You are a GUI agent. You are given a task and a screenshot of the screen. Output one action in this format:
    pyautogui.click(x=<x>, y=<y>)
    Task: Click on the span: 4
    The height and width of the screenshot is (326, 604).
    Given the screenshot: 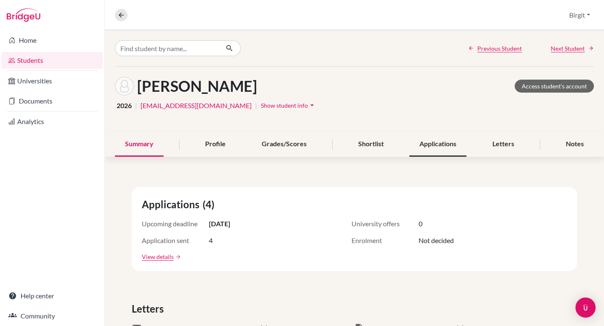 What is the action you would take?
    pyautogui.click(x=211, y=241)
    